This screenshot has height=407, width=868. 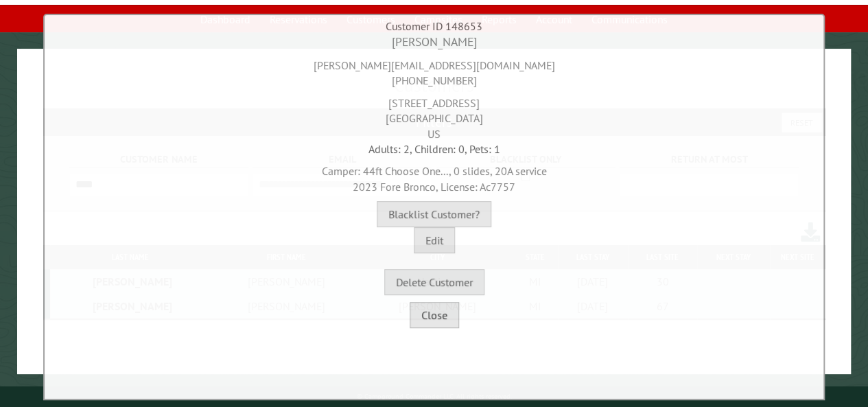 I want to click on a: Account, so click(x=553, y=19).